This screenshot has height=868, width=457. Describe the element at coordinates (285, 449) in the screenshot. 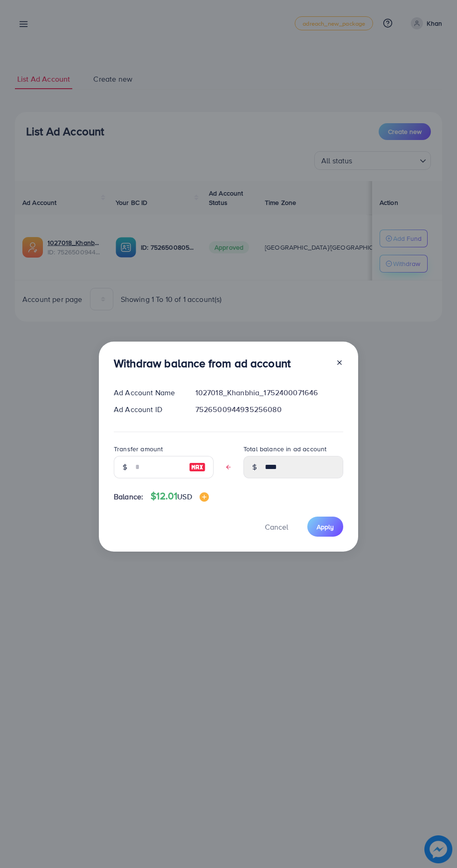

I see `label: Total balance in ad account` at that location.